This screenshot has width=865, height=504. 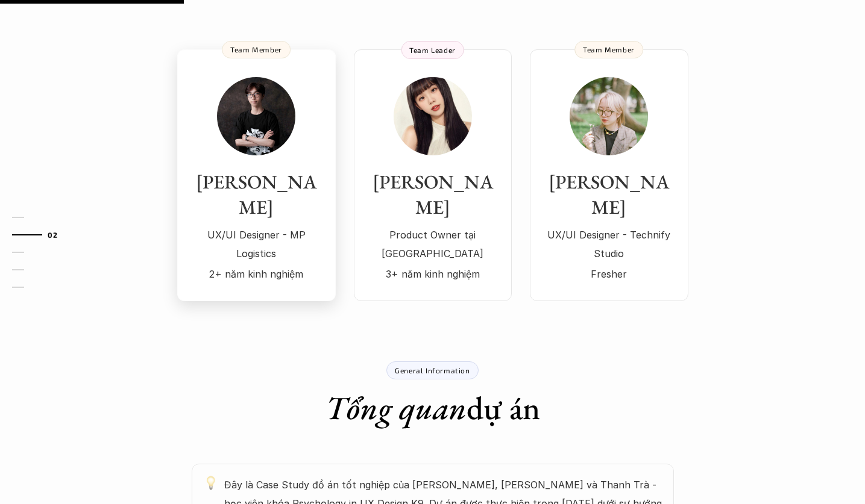 I want to click on a: 02, so click(x=40, y=235).